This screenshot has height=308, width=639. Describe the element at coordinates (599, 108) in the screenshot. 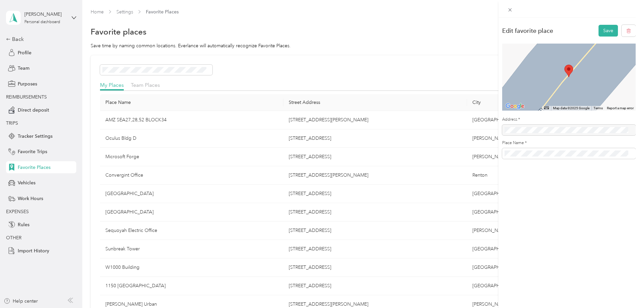

I see `a: Terms (opens in new tab)` at that location.